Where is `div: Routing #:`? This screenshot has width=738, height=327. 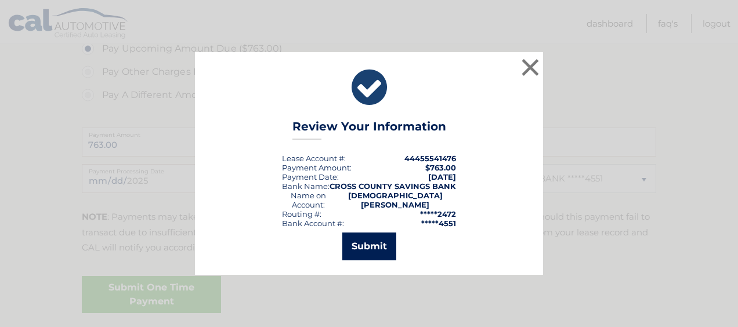
div: Routing #: is located at coordinates (302, 214).